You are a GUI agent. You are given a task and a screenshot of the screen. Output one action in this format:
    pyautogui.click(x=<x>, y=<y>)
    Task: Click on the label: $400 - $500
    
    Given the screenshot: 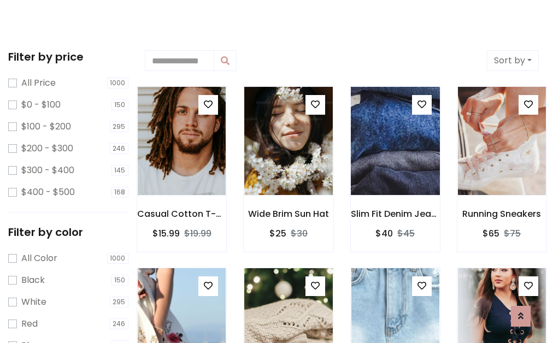 What is the action you would take?
    pyautogui.click(x=48, y=192)
    